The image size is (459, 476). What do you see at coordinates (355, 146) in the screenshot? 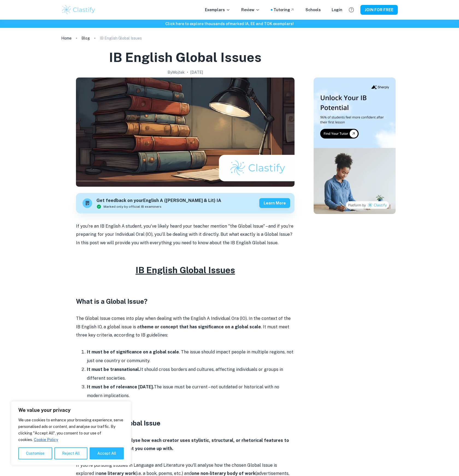
I see `img: Thumbnail` at bounding box center [355, 146].